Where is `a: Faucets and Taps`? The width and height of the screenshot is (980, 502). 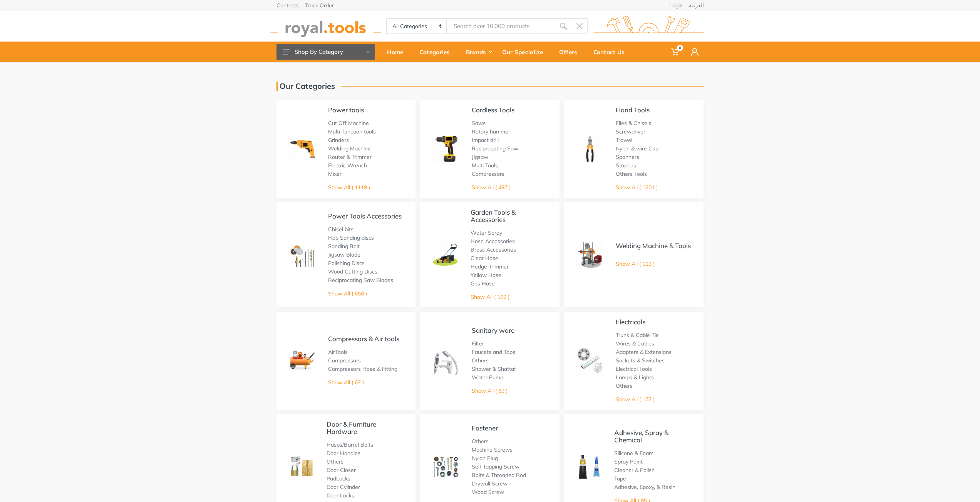 a: Faucets and Taps is located at coordinates (493, 352).